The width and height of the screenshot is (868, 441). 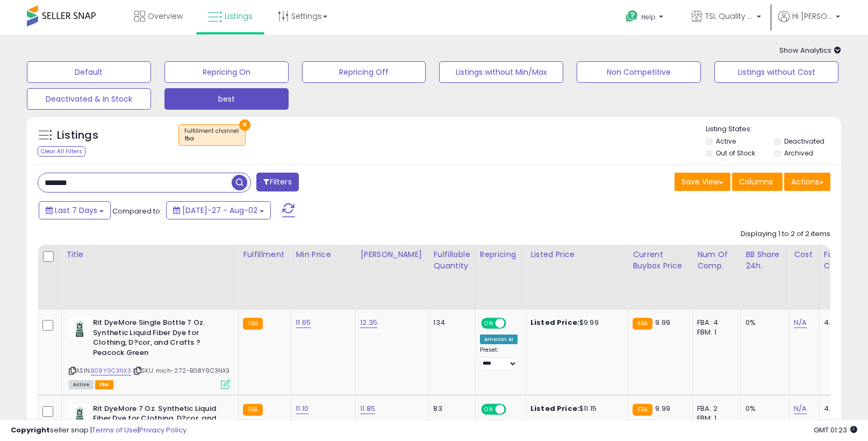 What do you see at coordinates (158, 420) in the screenshot?
I see `b: Rit DyeMore 7 Oz. Synthetic Liquid Fiber Dye for Clothing, D?cor, and Crafts ? Peacock Green (1 P...` at bounding box center [158, 420].